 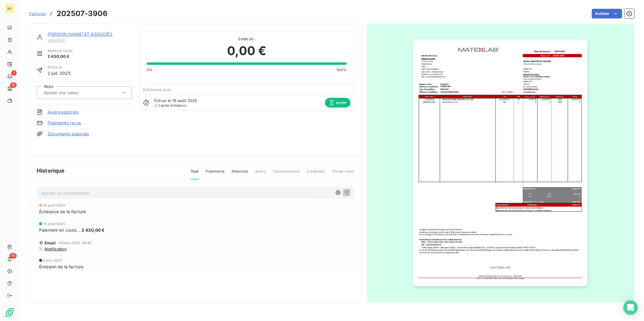 What do you see at coordinates (59, 67) in the screenshot?
I see `span: Émise le` at bounding box center [59, 67].